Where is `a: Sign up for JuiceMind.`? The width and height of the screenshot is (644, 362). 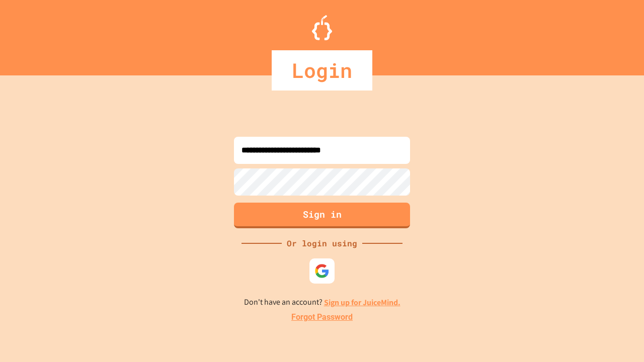 a: Sign up for JuiceMind. is located at coordinates (362, 302).